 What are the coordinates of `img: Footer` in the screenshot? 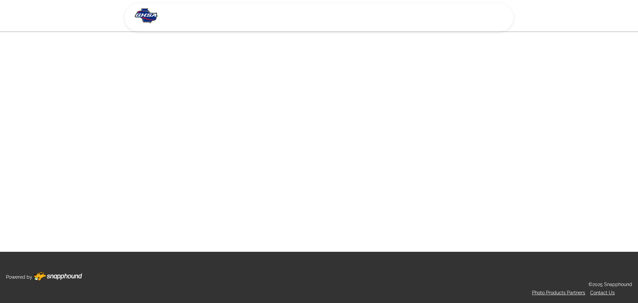 It's located at (58, 276).